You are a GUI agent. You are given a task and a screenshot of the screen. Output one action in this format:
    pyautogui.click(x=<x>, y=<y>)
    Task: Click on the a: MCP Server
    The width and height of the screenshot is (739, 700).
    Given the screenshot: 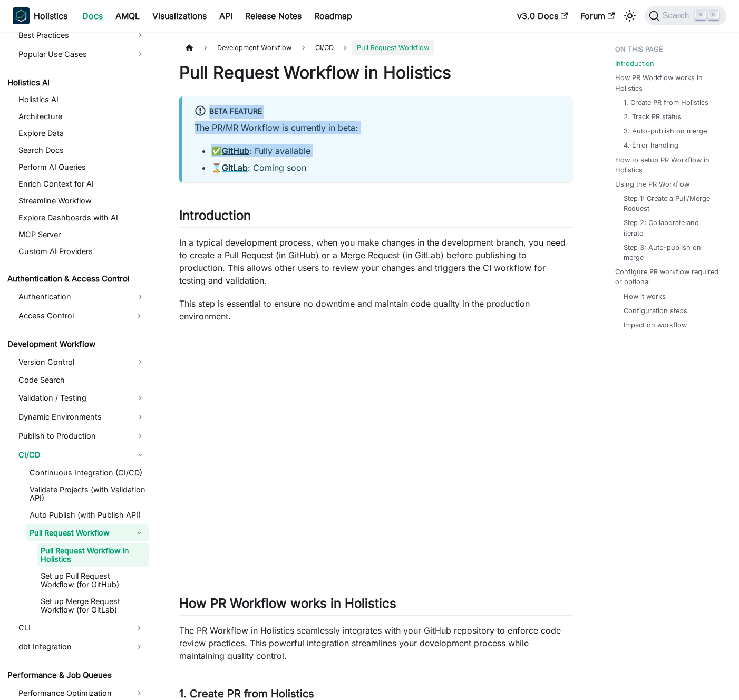 What is the action you would take?
    pyautogui.click(x=81, y=235)
    